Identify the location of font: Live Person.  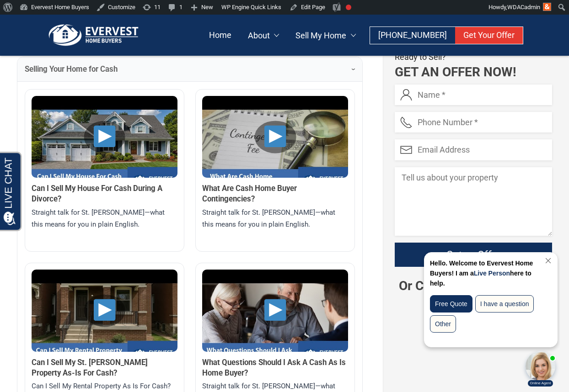
(78, 23).